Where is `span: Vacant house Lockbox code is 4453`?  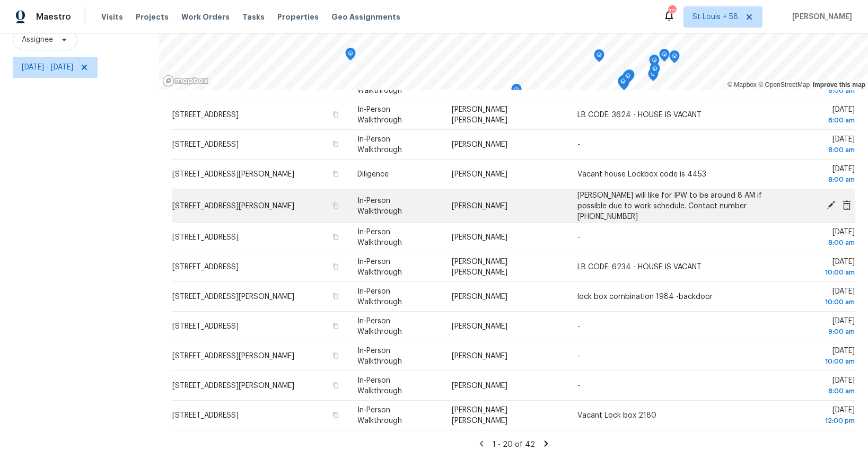 span: Vacant house Lockbox code is 4453 is located at coordinates (642, 174).